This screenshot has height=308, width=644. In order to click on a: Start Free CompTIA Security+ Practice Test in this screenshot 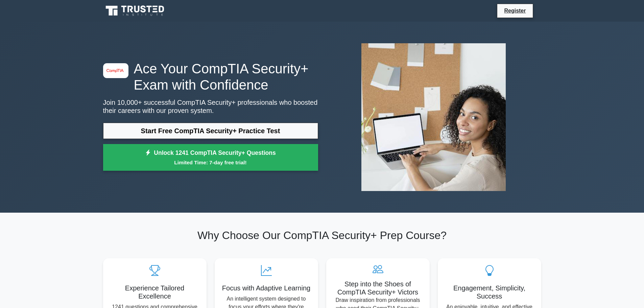, I will do `click(210, 131)`.